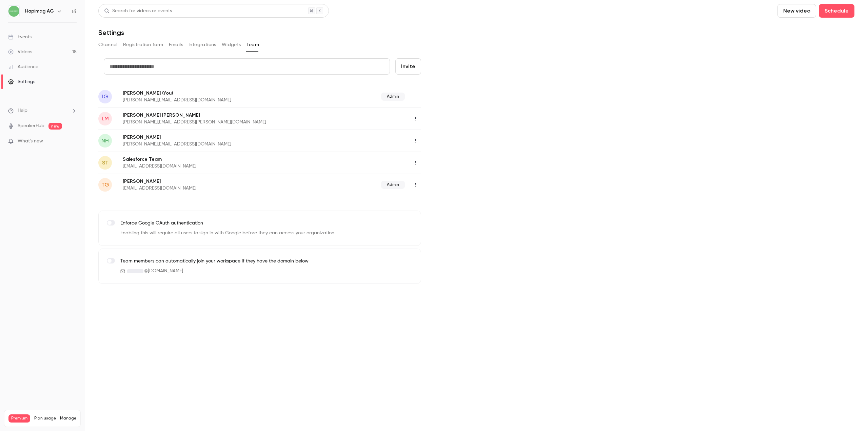 The image size is (868, 431). What do you see at coordinates (213, 160) in the screenshot?
I see `p: Salesforce Team` at bounding box center [213, 160].